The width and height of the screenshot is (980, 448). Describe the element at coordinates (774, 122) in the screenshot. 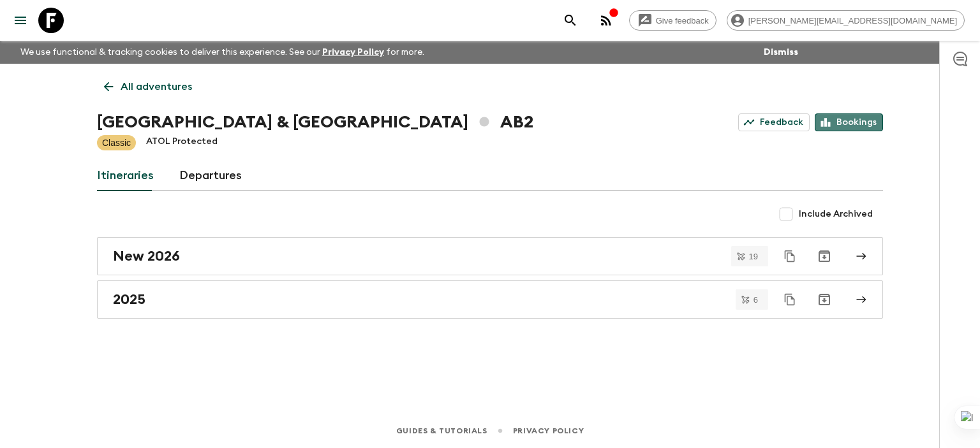

I see `a: Feedback` at that location.